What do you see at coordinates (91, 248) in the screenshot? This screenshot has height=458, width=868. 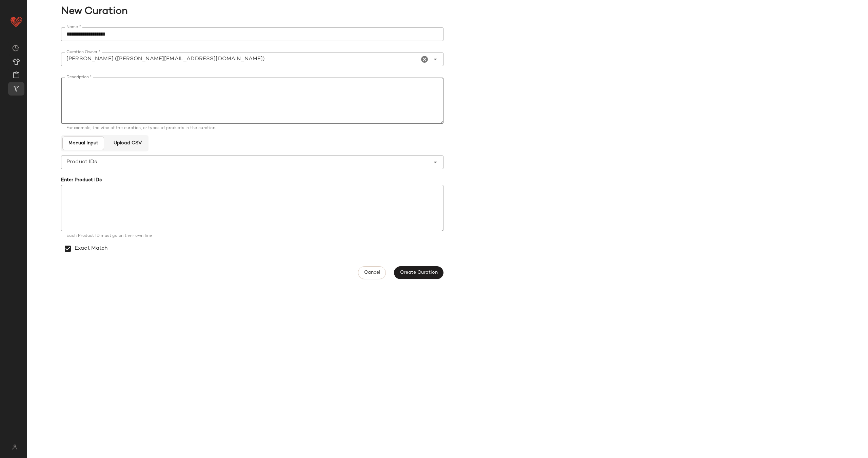 I see `label: Exact Match` at bounding box center [91, 248].